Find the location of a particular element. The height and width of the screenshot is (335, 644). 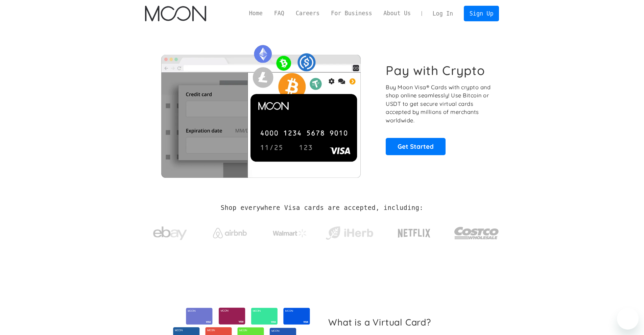

img: Moon Logo is located at coordinates (176, 14).